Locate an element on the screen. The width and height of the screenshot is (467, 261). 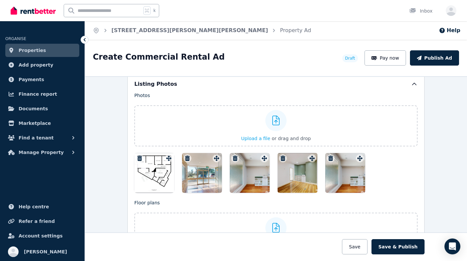
button: Save & Publish is located at coordinates (398, 247).